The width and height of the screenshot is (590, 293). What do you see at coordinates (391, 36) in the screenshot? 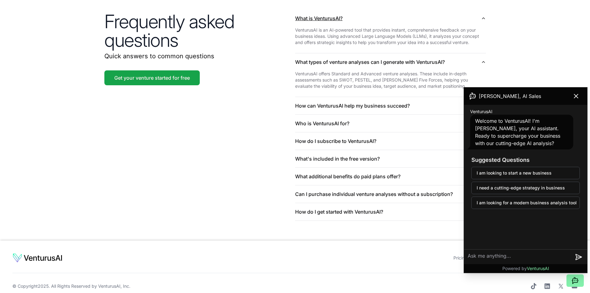
I see `p: VenturusAI is an AI-powered tool that provides instant, comprehensive feedback on your business i...` at bounding box center [391, 36].